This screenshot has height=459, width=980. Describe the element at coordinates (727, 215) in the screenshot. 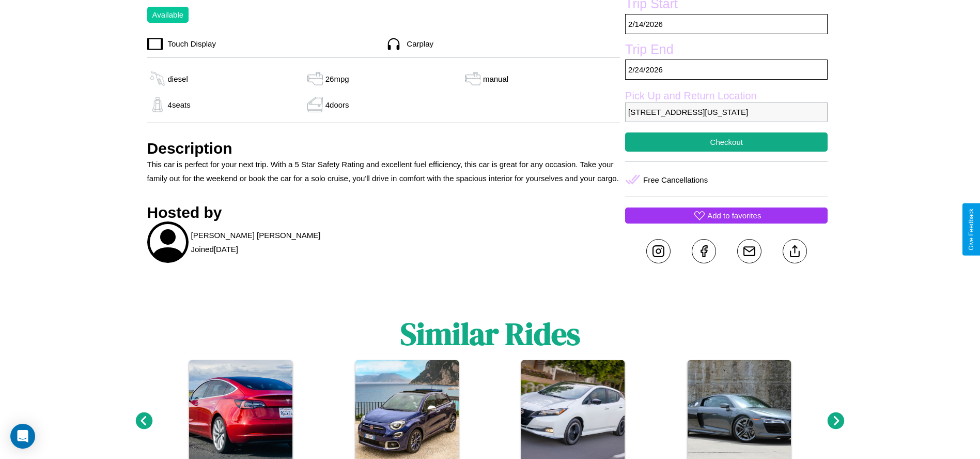

I see `button: Add to favorites` at that location.